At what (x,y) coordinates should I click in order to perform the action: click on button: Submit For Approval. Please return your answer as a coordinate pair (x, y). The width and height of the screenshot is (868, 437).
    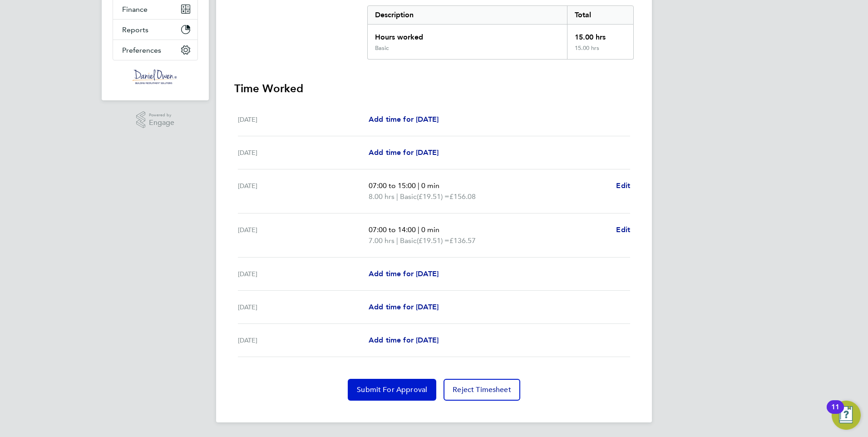
    Looking at the image, I should click on (392, 390).